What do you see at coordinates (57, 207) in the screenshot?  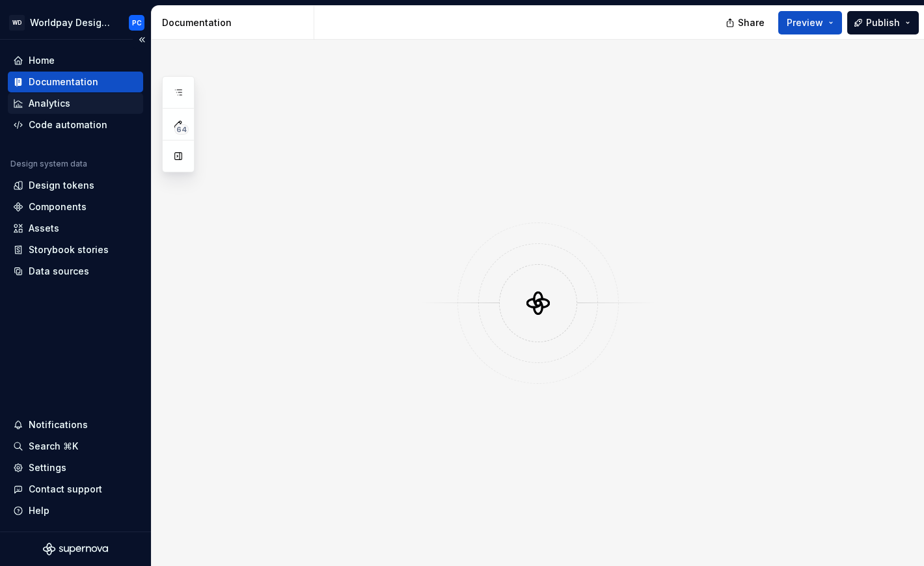 I see `div: Components` at bounding box center [57, 207].